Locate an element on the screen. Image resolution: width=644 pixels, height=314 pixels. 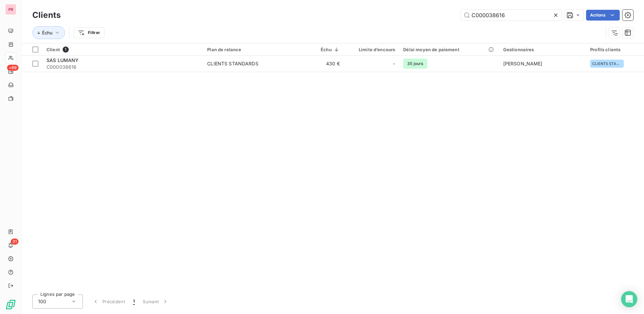
td: 430 € is located at coordinates (317, 64).